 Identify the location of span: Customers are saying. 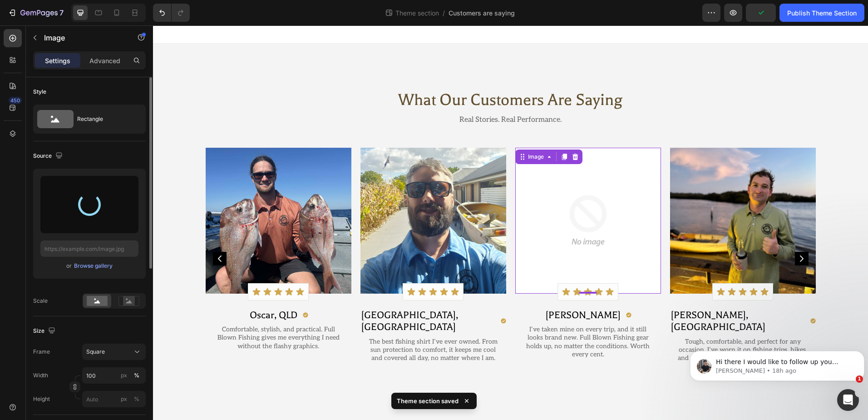
(481, 13).